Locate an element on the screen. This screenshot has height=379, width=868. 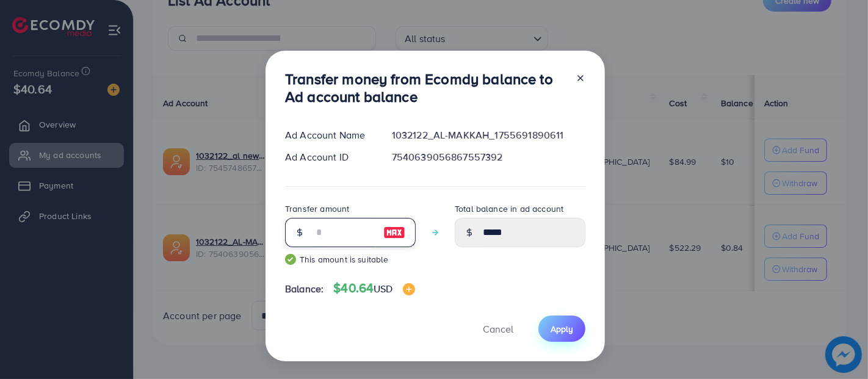
div: Ad Account ID is located at coordinates (328, 157).